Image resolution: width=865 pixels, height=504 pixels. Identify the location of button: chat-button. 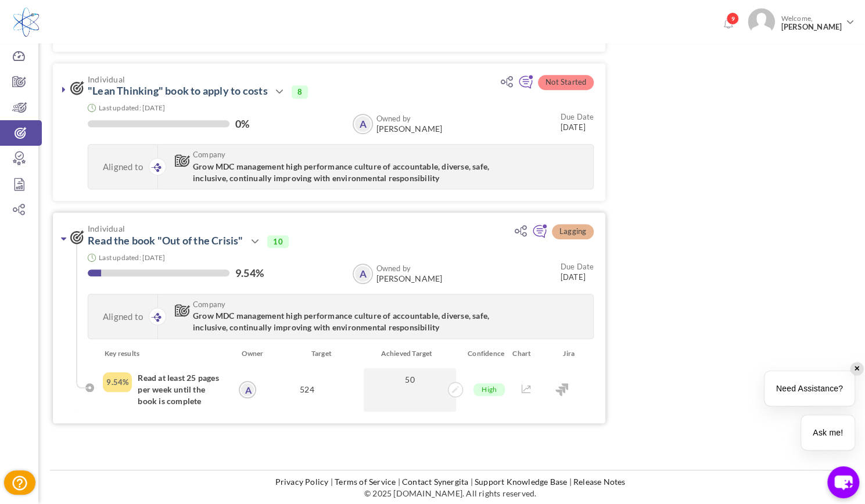
(843, 482).